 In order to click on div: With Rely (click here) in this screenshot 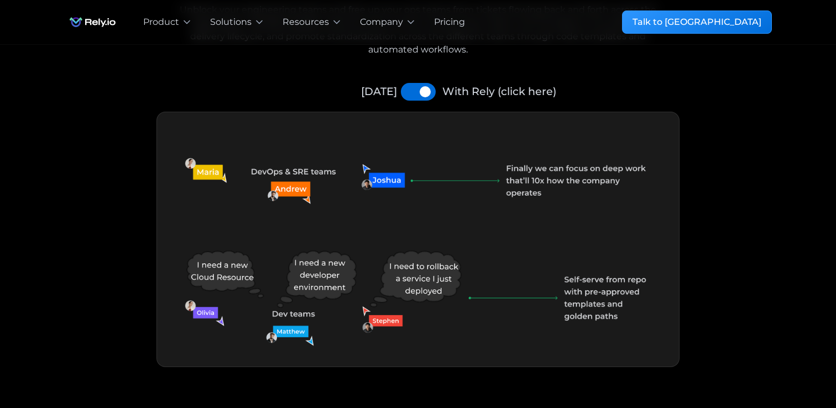, I will do `click(500, 91)`.